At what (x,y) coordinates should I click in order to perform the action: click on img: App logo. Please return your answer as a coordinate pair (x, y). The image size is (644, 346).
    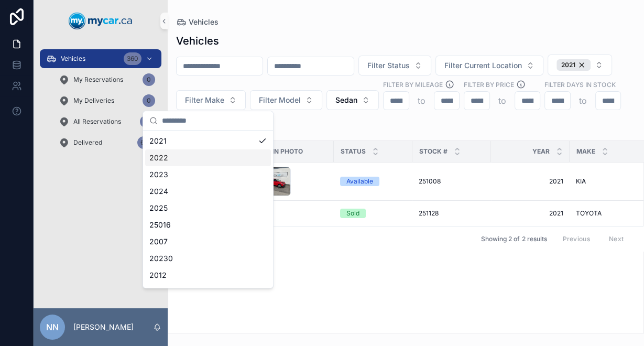
    Looking at the image, I should click on (101, 21).